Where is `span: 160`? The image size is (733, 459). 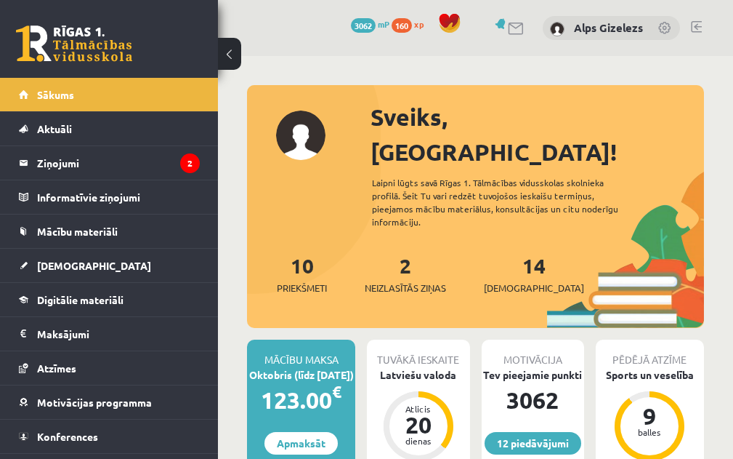 span: 160 is located at coordinates (402, 25).